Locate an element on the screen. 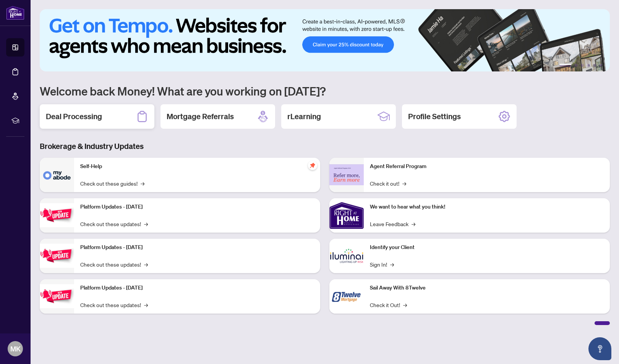 Image resolution: width=619 pixels, height=364 pixels. p: Self-Help is located at coordinates (197, 166).